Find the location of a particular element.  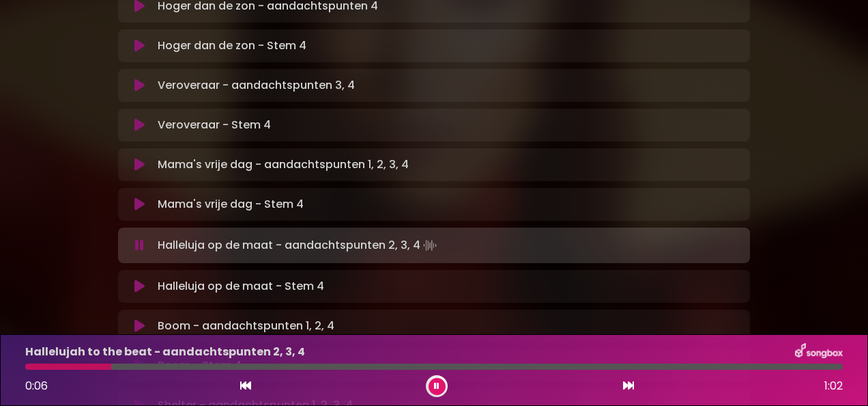

img: waveform4.gif is located at coordinates (430, 245).